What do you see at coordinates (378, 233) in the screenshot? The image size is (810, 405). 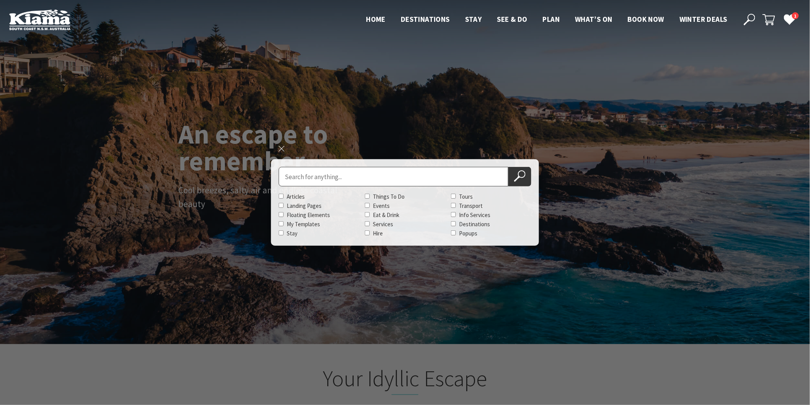 I see `label: Hire` at bounding box center [378, 233].